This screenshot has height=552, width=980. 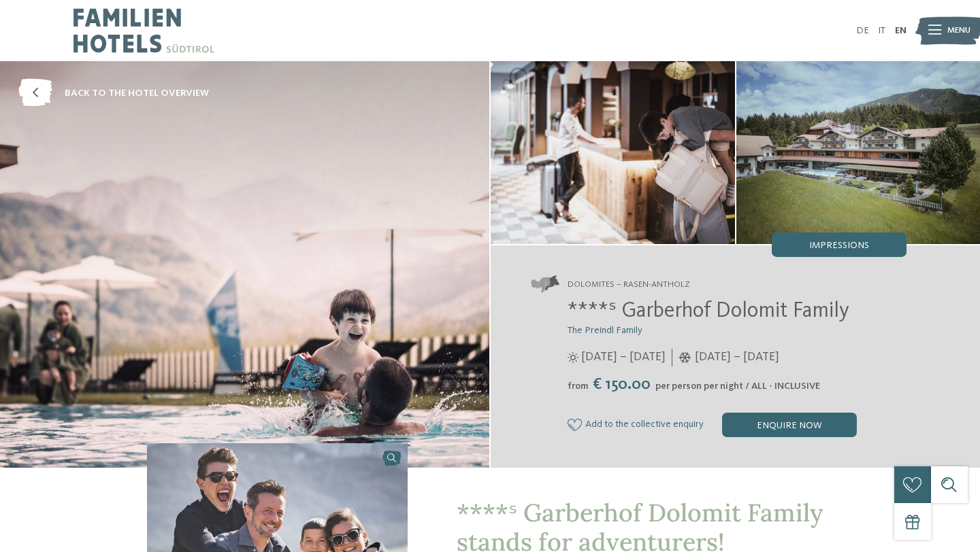 I want to click on span: Impressions, so click(x=839, y=245).